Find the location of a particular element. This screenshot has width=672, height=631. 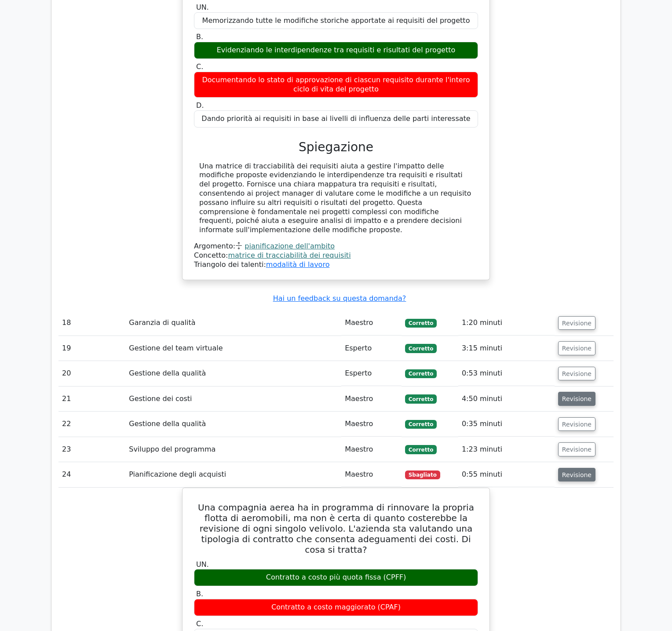

font: matrice di tracciabilità dei requisiti is located at coordinates (289, 255).